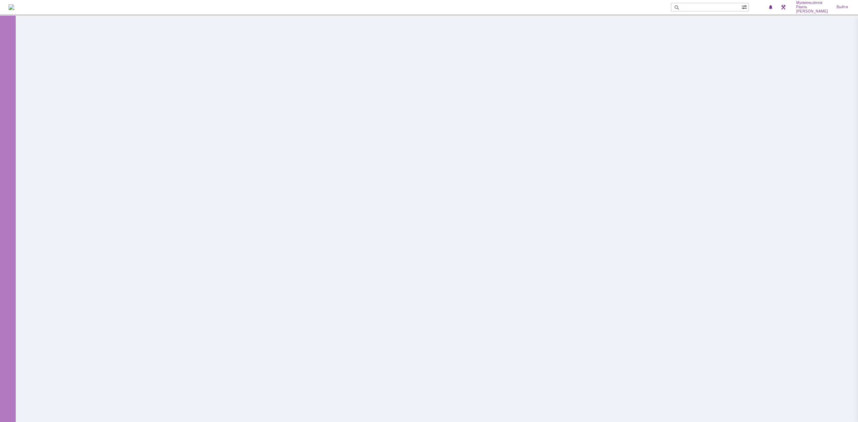 The image size is (858, 422). What do you see at coordinates (11, 7) in the screenshot?
I see `a: Перейти на домашнюю страницу` at bounding box center [11, 7].